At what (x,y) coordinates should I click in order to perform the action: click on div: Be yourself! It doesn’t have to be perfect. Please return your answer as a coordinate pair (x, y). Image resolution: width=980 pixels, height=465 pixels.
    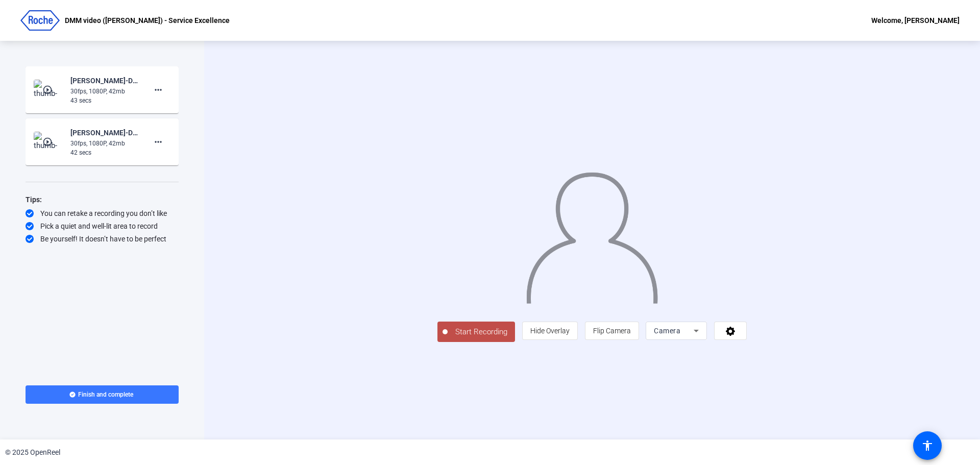
    Looking at the image, I should click on (102, 239).